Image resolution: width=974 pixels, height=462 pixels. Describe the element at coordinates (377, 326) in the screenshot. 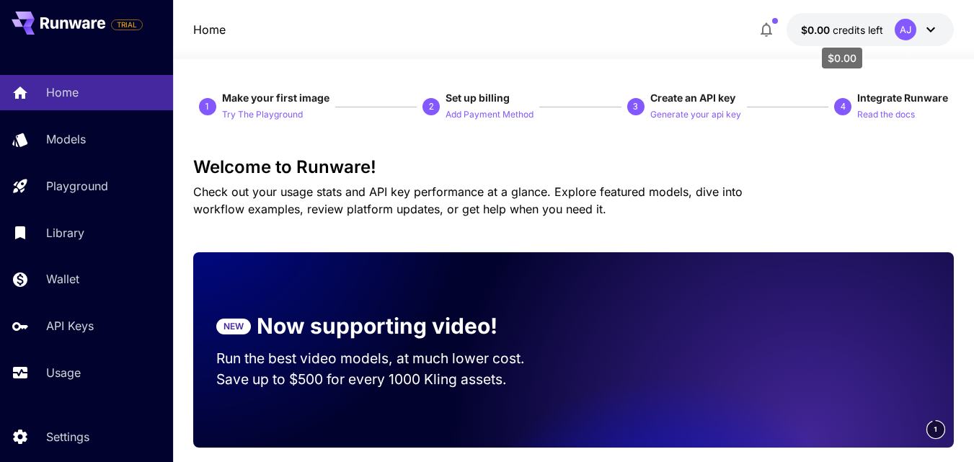

I see `p: Now supporting video!` at that location.